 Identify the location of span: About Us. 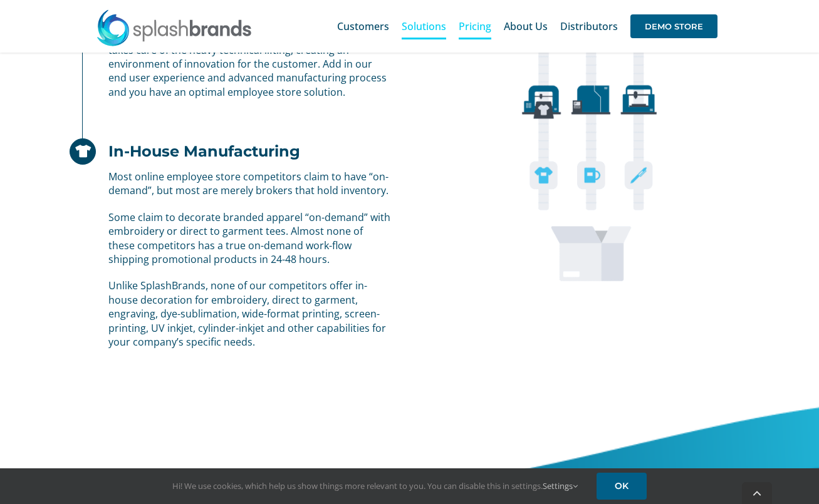
(526, 27).